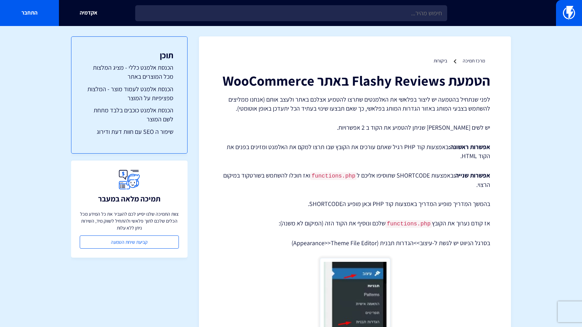 The height and width of the screenshot is (327, 582). Describe the element at coordinates (129, 55) in the screenshot. I see `h3: תוכן` at that location.